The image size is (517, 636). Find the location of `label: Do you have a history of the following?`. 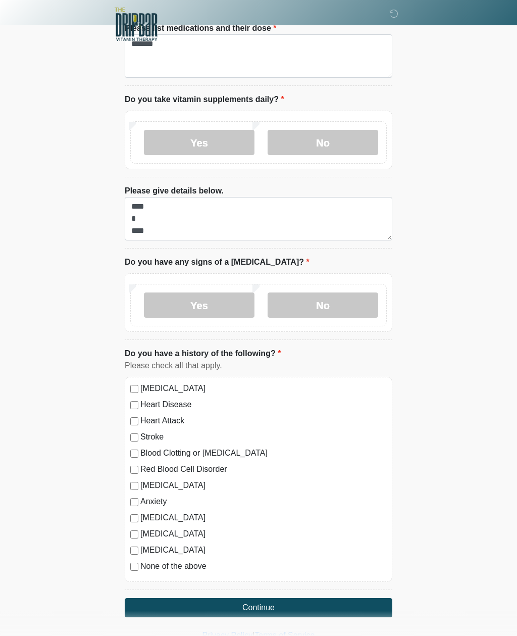

label: Do you have a history of the following? is located at coordinates (203, 354).